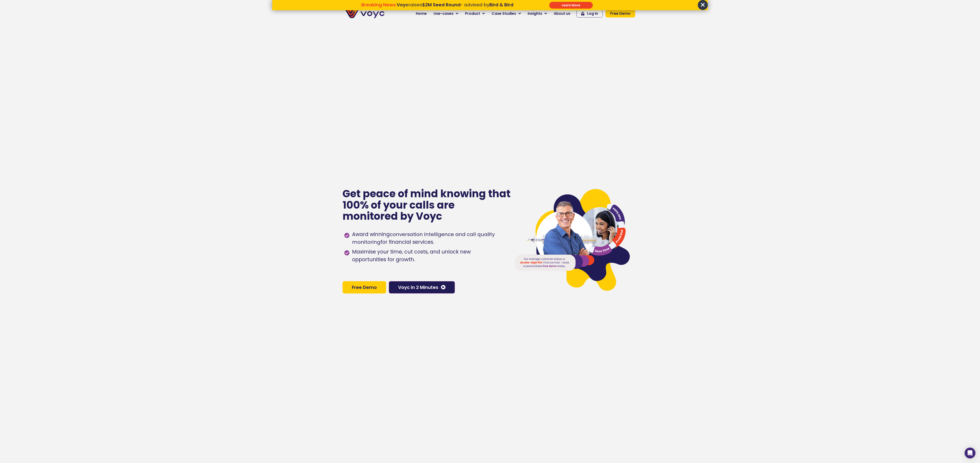 The width and height of the screenshot is (980, 463). What do you see at coordinates (562, 13) in the screenshot?
I see `a: About us` at bounding box center [562, 13].